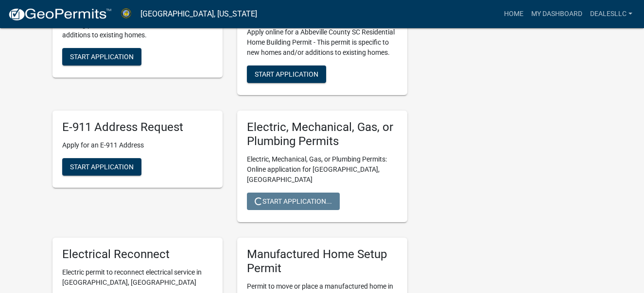 The width and height of the screenshot is (644, 293). What do you see at coordinates (513, 14) in the screenshot?
I see `a: Home` at bounding box center [513, 14].